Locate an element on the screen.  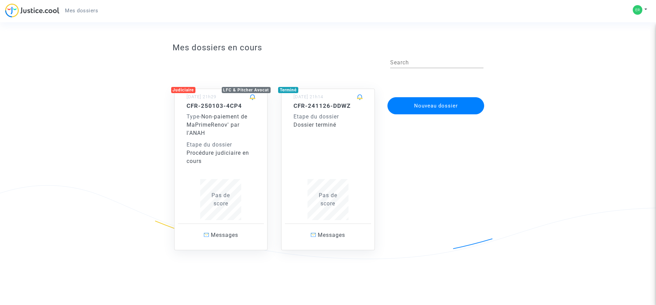
div: Terminé is located at coordinates (288, 90).